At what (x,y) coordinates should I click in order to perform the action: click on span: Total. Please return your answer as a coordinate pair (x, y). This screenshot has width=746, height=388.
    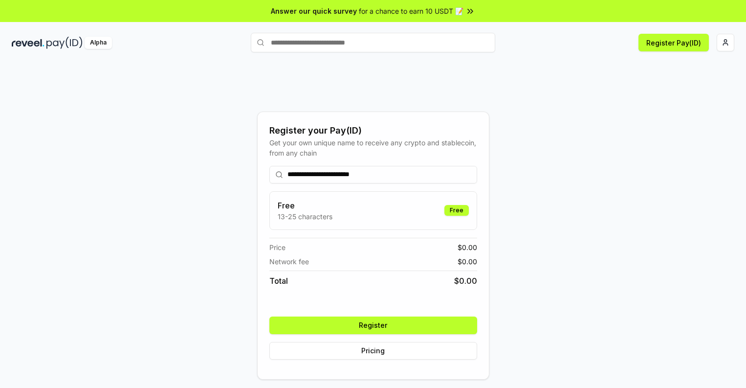
    Looking at the image, I should click on (279, 281).